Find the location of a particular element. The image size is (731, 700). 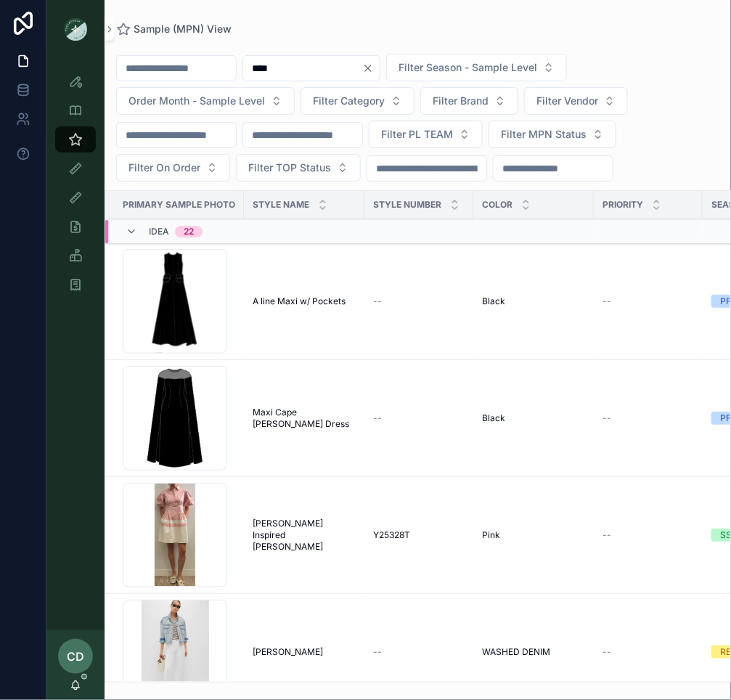

span: Filter On Order is located at coordinates (164, 168).